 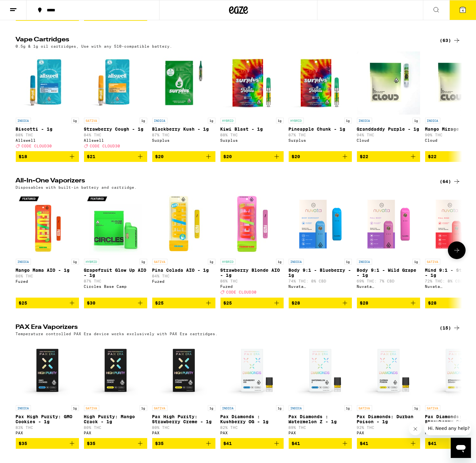 What do you see at coordinates (388, 420) in the screenshot?
I see `p: Pax Diamonds: Durban Poison - 1g` at bounding box center [388, 420].